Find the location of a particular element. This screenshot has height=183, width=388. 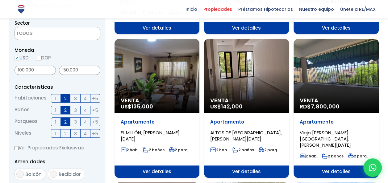

span: Baños is located at coordinates (22, 110).